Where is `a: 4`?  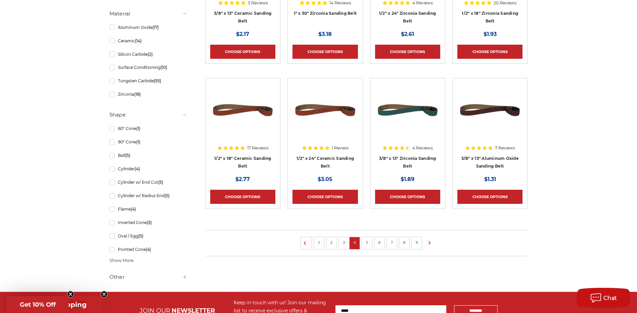
a: 4 is located at coordinates (354, 242).